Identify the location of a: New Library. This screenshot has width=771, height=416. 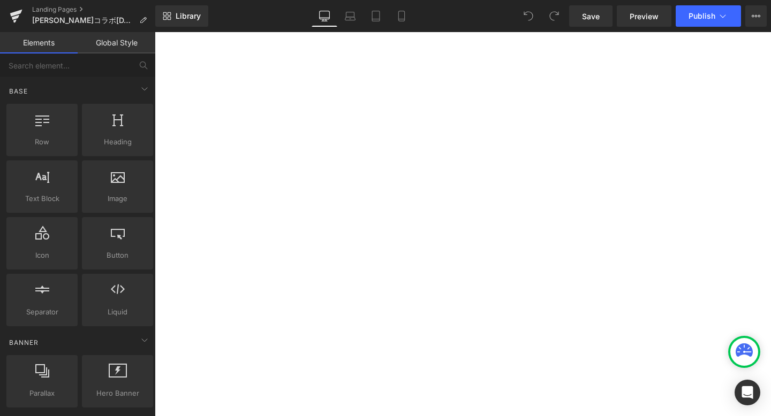
(181, 16).